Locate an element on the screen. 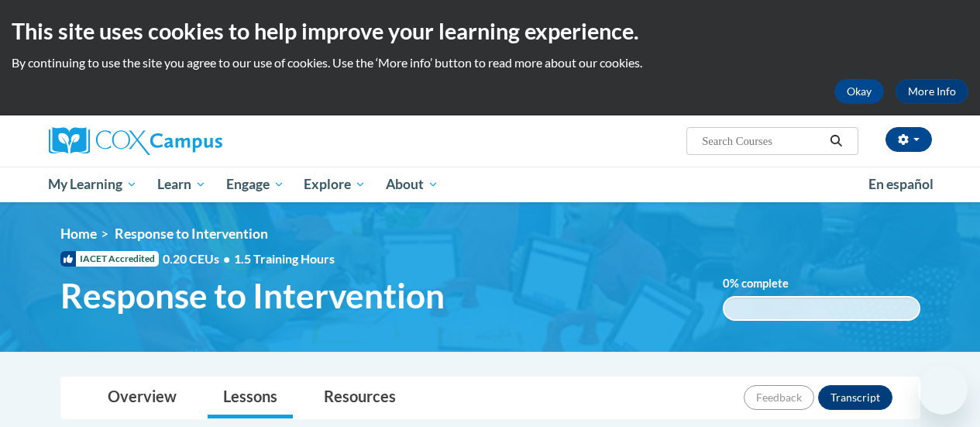  a: Resources is located at coordinates (359, 397).